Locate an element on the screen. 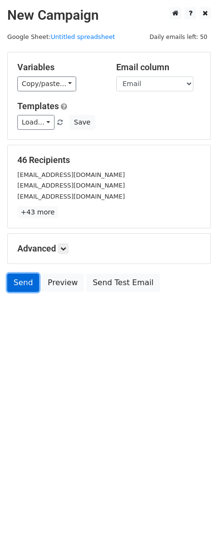 Image resolution: width=218 pixels, height=540 pixels. a: Copy/paste... is located at coordinates (47, 84).